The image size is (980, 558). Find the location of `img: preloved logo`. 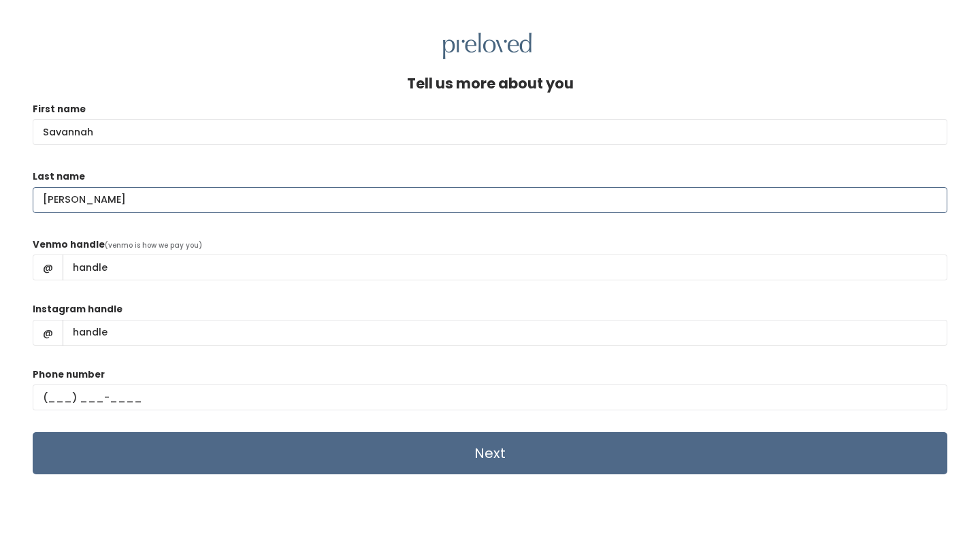

img: preloved logo is located at coordinates (487, 45).